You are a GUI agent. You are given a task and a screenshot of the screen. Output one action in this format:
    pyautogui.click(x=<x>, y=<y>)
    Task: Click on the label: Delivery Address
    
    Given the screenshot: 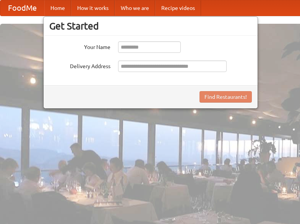 What is the action you would take?
    pyautogui.click(x=80, y=65)
    